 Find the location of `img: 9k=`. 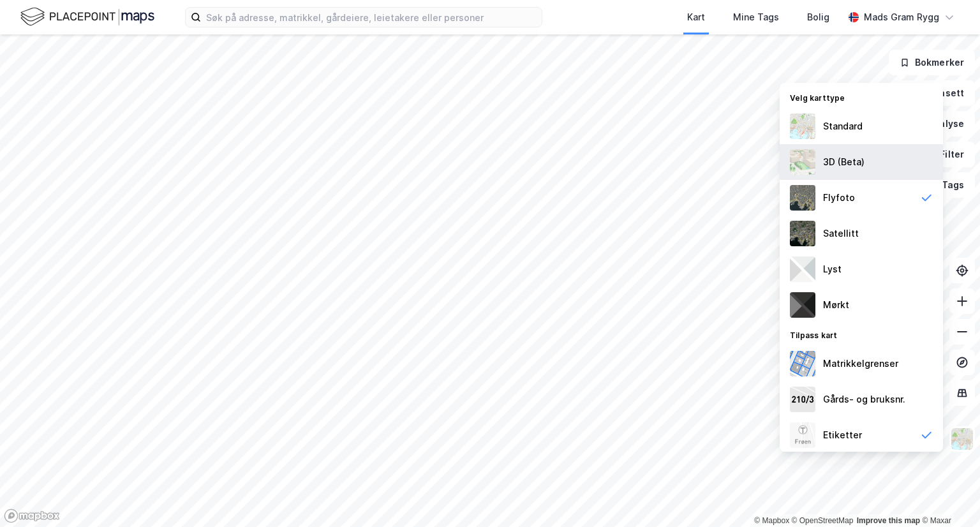

img: 9k= is located at coordinates (802, 234).